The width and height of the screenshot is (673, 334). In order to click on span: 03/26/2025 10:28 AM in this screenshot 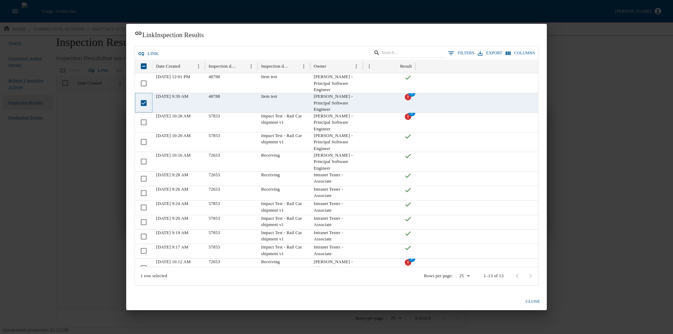, I will do `click(173, 116)`.